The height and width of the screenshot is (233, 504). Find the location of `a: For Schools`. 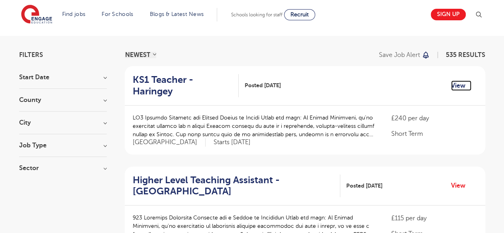

a: For Schools is located at coordinates (117, 14).